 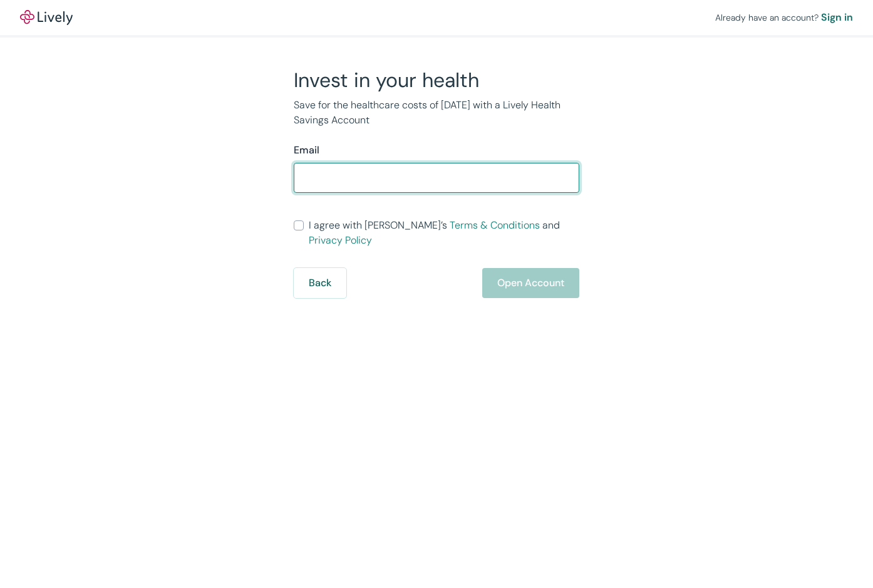 I want to click on a: Privacy Policy, so click(x=340, y=240).